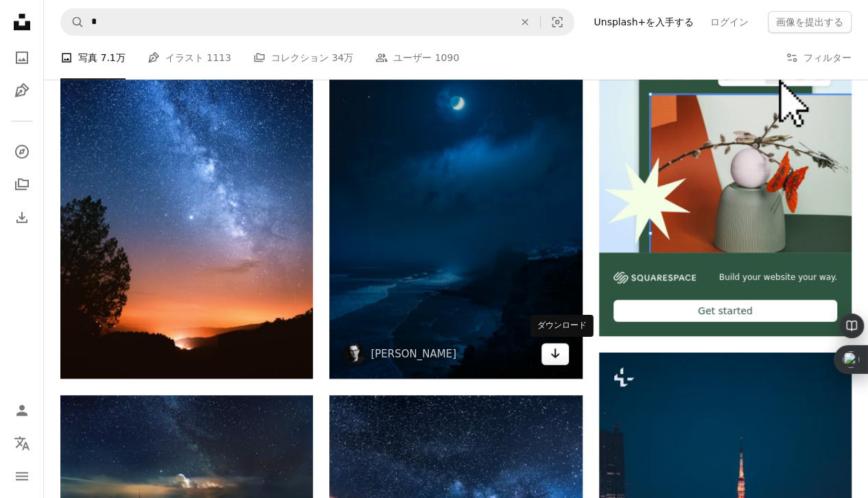 This screenshot has height=498, width=868. I want to click on form: サイト内でビジュアルを探す, so click(317, 22).